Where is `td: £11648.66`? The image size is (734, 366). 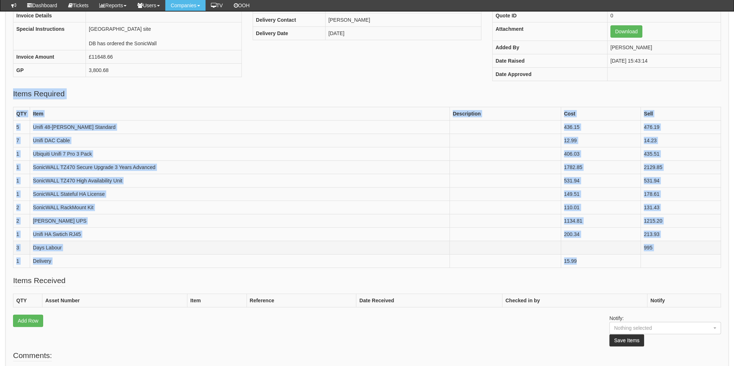 td: £11648.66 is located at coordinates (164, 57).